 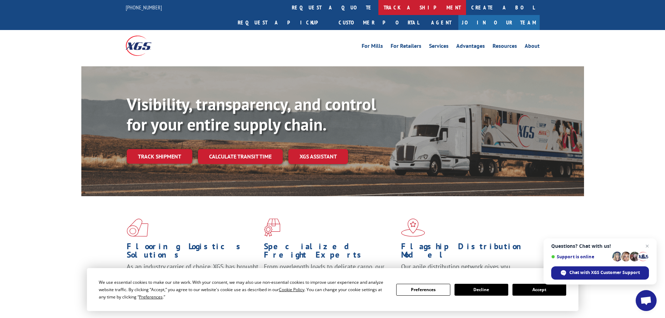 What do you see at coordinates (138, 228) in the screenshot?
I see `img: xgs-icon-total-supply-chain-intelligence-red` at bounding box center [138, 228].